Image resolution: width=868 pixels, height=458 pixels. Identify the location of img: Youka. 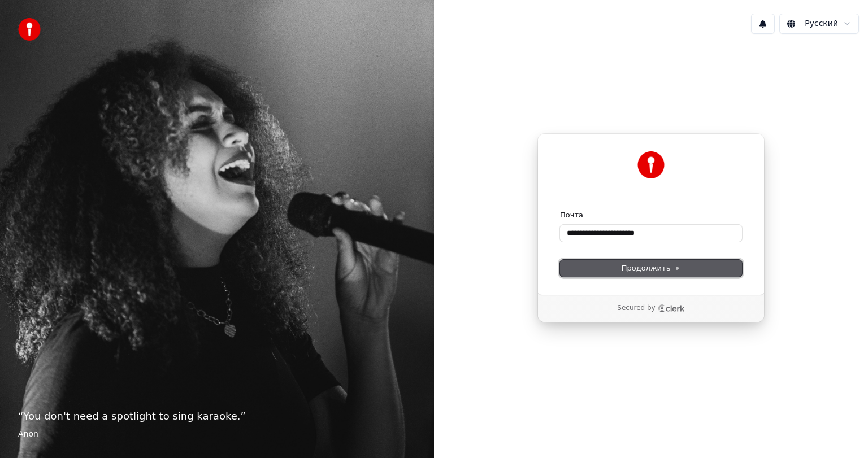
(651, 165).